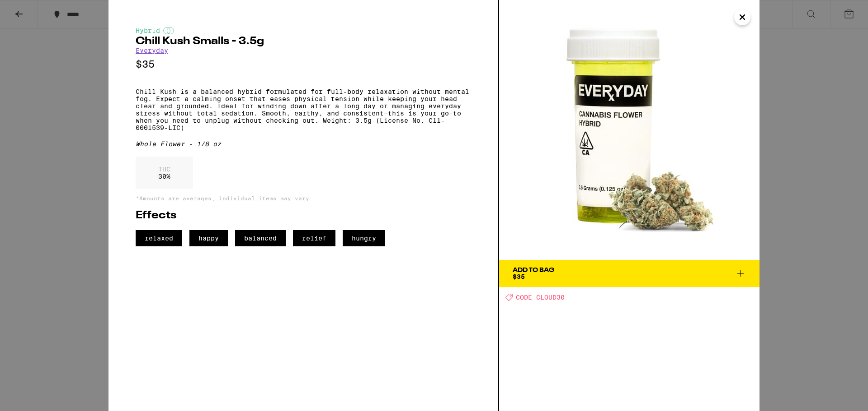 This screenshot has height=411, width=868. What do you see at coordinates (303, 31) in the screenshot?
I see `div: Hybrid` at bounding box center [303, 31].